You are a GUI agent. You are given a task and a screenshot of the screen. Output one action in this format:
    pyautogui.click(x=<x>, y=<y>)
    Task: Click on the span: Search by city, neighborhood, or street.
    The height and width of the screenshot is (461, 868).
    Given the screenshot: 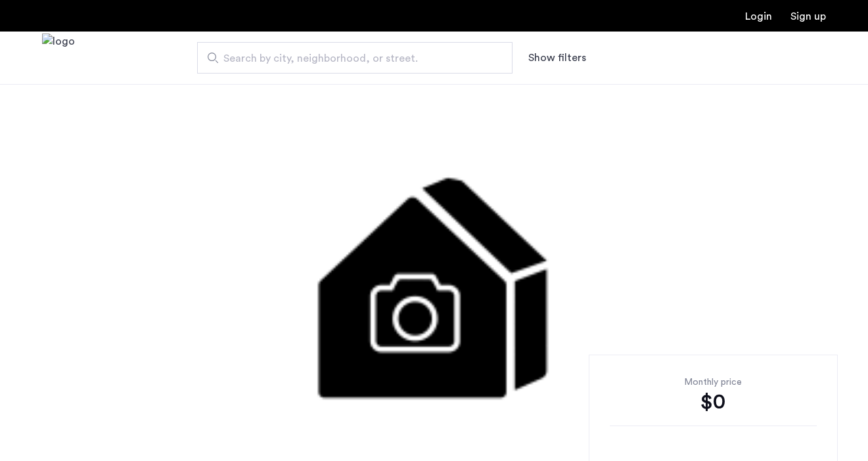 What is the action you would take?
    pyautogui.click(x=350, y=58)
    